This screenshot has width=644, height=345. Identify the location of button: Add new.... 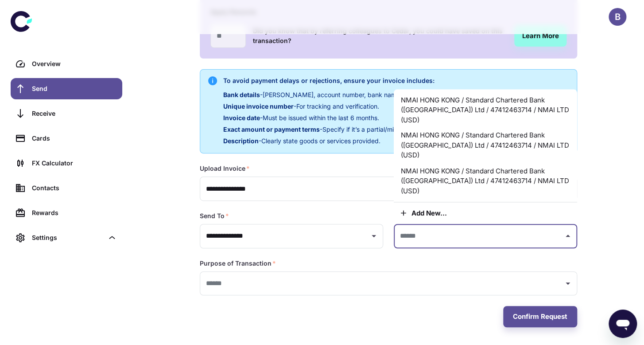
(486, 213).